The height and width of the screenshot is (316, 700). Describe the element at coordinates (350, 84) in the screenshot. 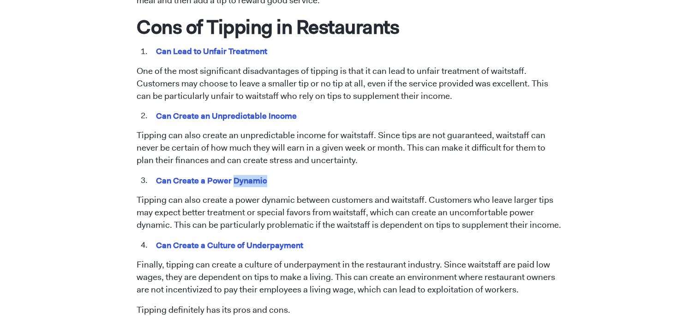

I see `p: One of the most significant disadvantages of tipping is that it can lead to unfair treatment of w...` at that location.